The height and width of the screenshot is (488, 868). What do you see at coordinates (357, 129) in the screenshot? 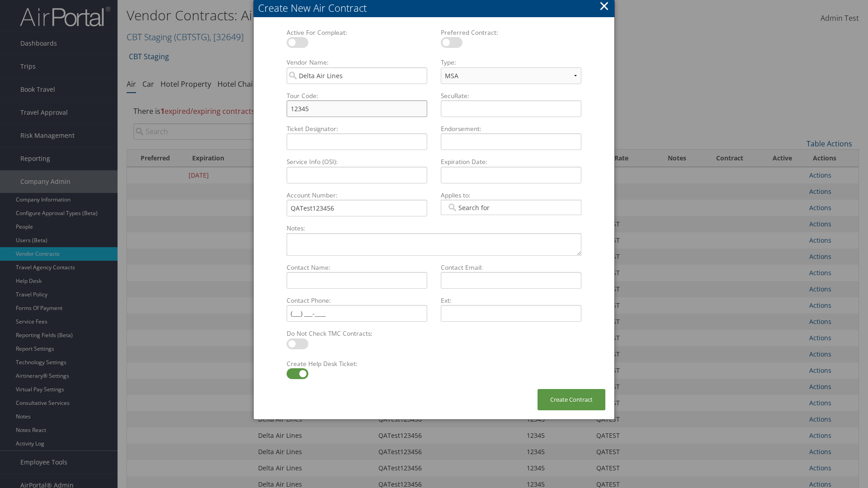
I see `label: Ticket Designator:` at bounding box center [357, 129].